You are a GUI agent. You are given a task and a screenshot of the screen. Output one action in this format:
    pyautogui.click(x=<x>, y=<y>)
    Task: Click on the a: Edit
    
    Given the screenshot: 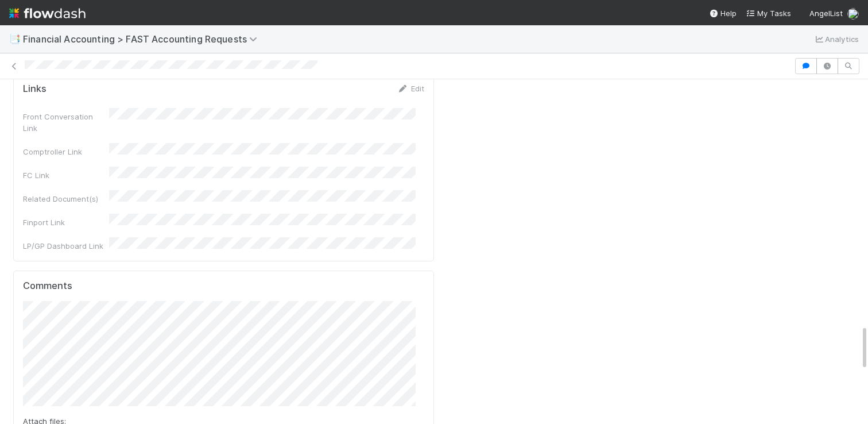 What is the action you would take?
    pyautogui.click(x=410, y=89)
    